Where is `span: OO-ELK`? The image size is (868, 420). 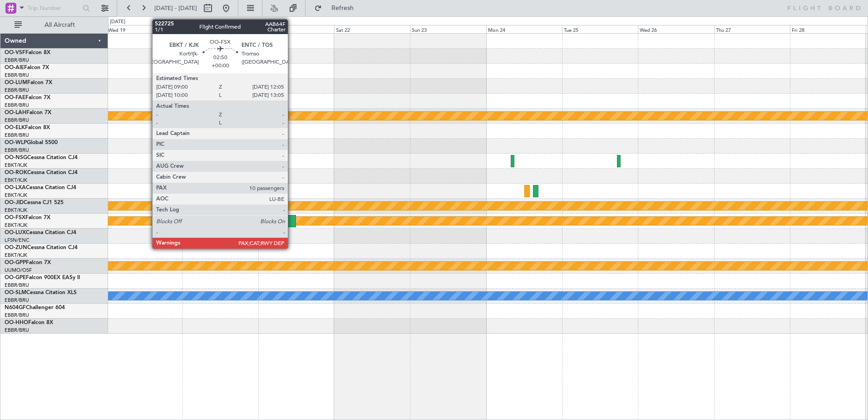
span: OO-ELK is located at coordinates (15, 128).